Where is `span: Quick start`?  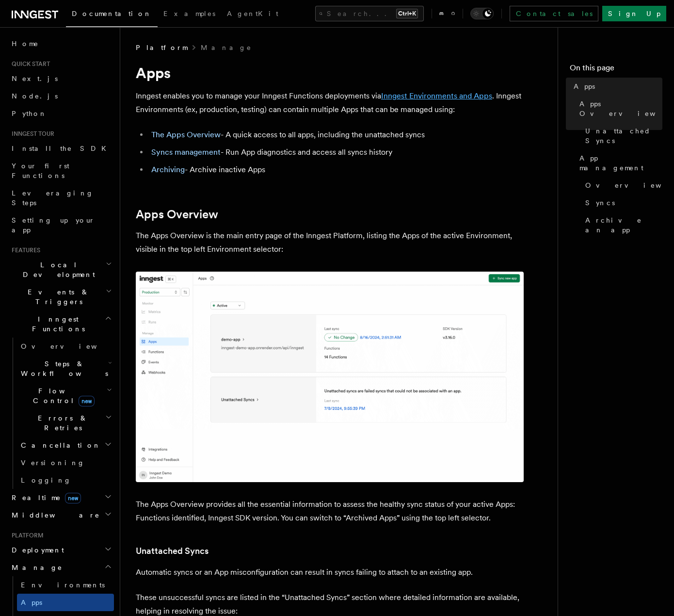 span: Quick start is located at coordinates (29, 64).